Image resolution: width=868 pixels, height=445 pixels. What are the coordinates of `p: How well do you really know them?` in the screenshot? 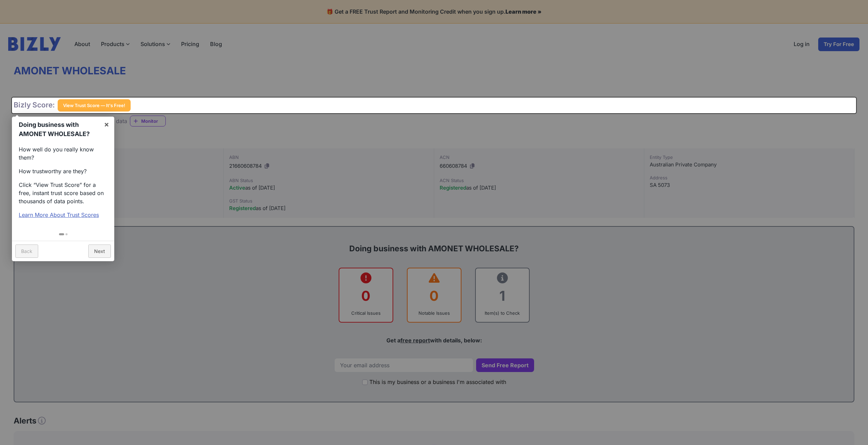 It's located at (63, 154).